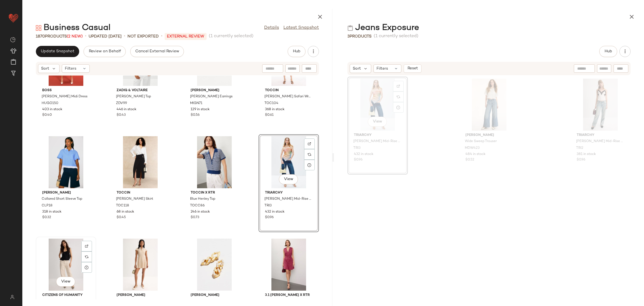 This screenshot has height=306, width=644. I want to click on p: External REVIEW, so click(186, 36).